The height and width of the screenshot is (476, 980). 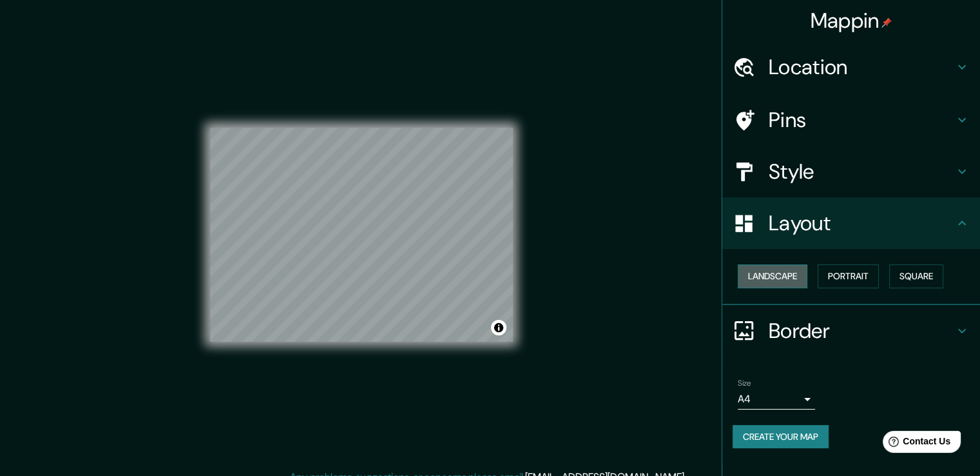 I want to click on div: Location, so click(x=851, y=67).